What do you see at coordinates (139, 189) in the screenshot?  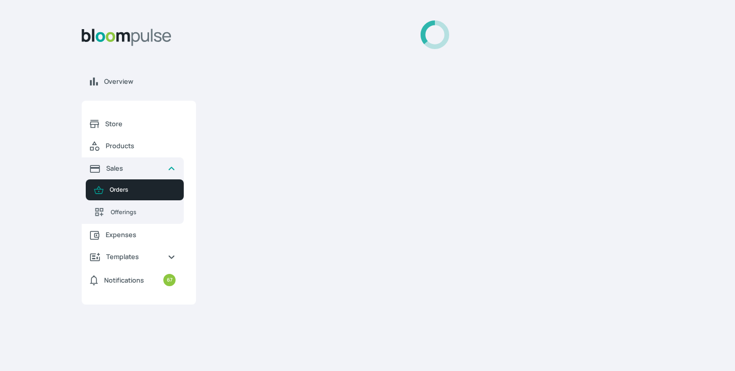 I see `aside: Sidebar` at bounding box center [139, 189].